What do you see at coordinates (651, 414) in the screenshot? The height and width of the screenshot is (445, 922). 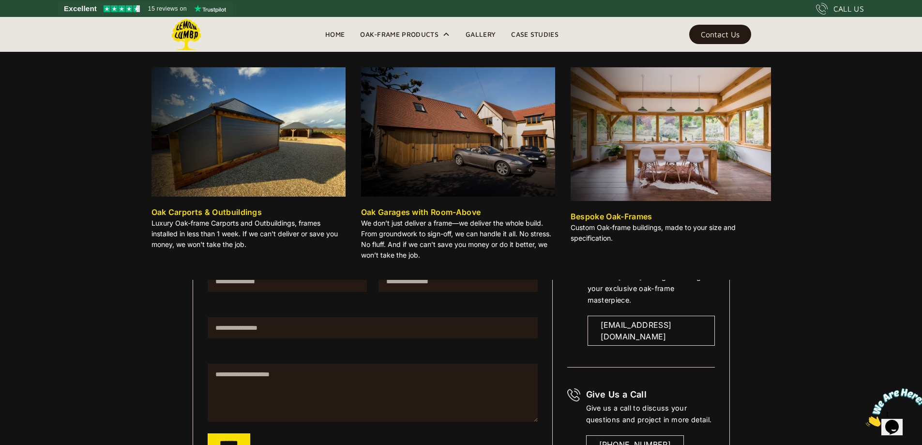 I see `div: Give us a call to discuss your questions and project in more detail.` at bounding box center [651, 414].